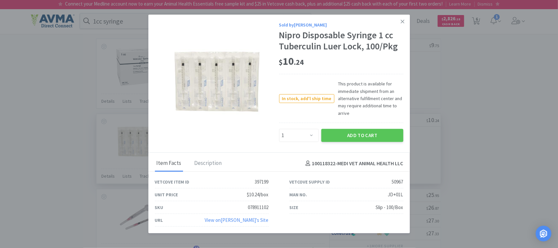  Describe the element at coordinates (172, 182) in the screenshot. I see `div: Vetcove Item ID` at that location.